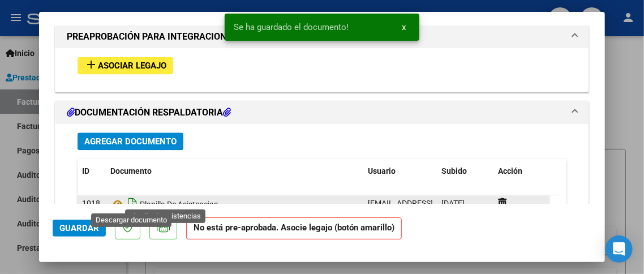  What do you see at coordinates (131, 171) in the screenshot?
I see `span: Documento` at bounding box center [131, 171].